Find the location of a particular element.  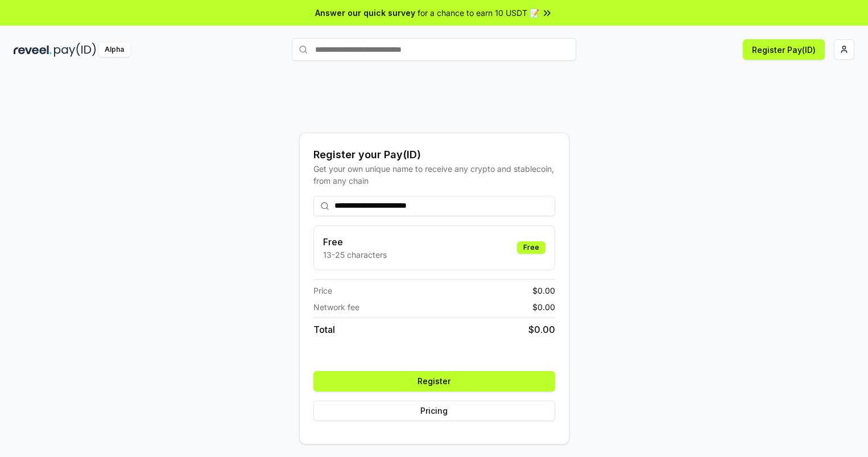

span: Total is located at coordinates (324, 329).